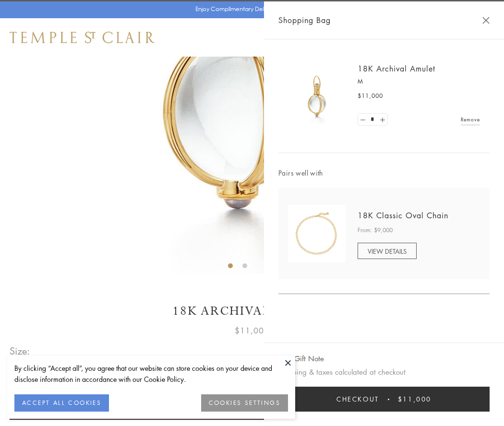 The height and width of the screenshot is (426, 504). I want to click on h1: 18K Archival Amulet, so click(252, 311).